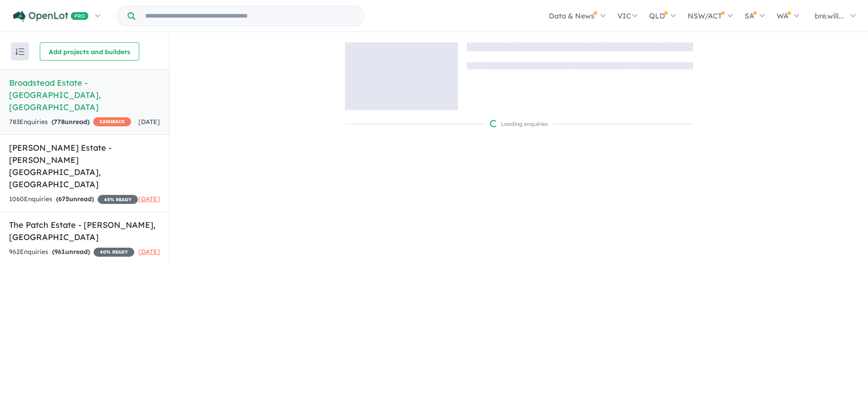 The width and height of the screenshot is (868, 411). I want to click on img: Openlot PRO Logo White, so click(50, 16).